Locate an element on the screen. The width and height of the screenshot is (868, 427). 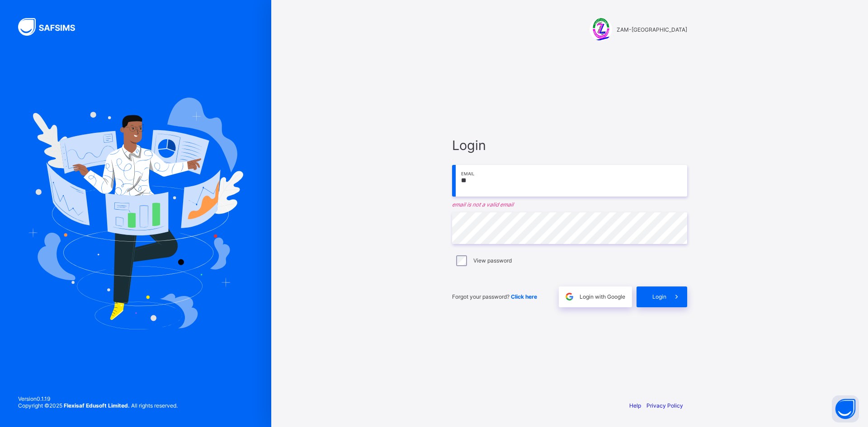
strong: Flexisaf Edusoft Limited. is located at coordinates (97, 406).